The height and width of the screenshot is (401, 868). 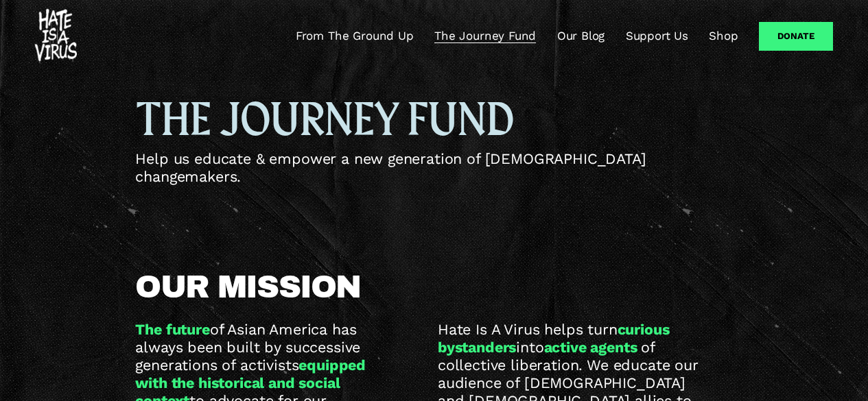 I want to click on a: From The Ground Up, so click(x=354, y=36).